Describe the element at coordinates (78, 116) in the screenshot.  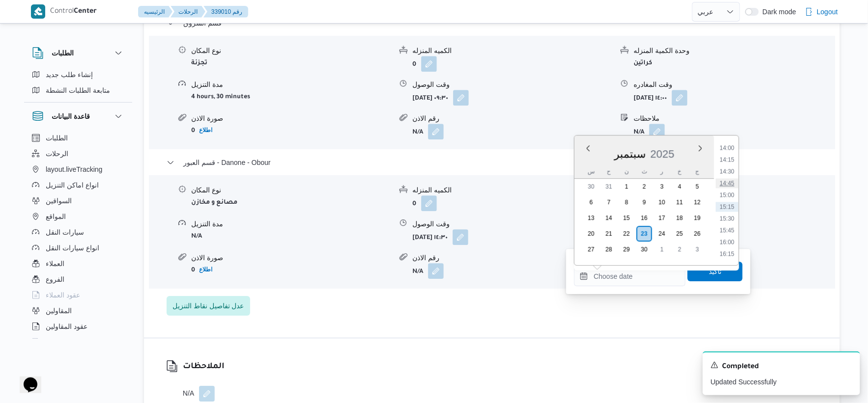
I see `button: قاعدة البيانات` at that location.